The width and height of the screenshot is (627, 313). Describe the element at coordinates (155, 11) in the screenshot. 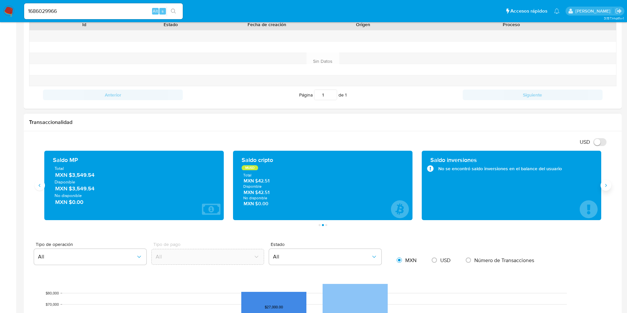

I see `span: Alt` at that location.